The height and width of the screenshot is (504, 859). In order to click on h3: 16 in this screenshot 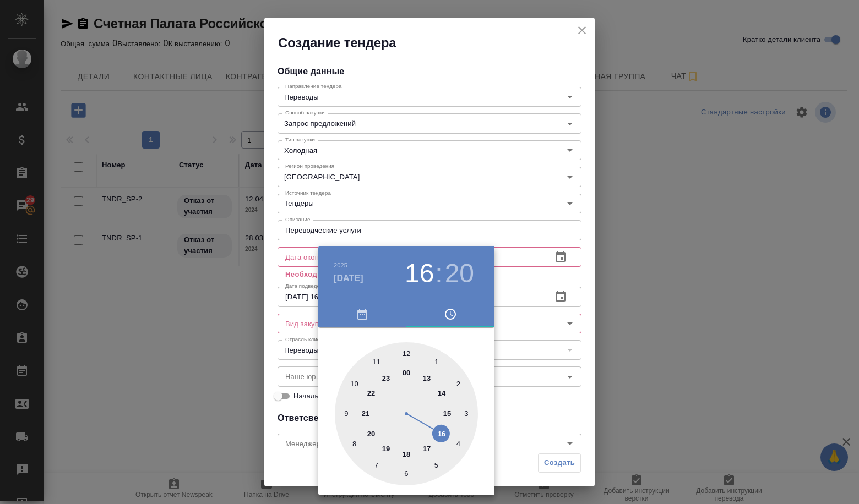, I will do `click(419, 273)`.